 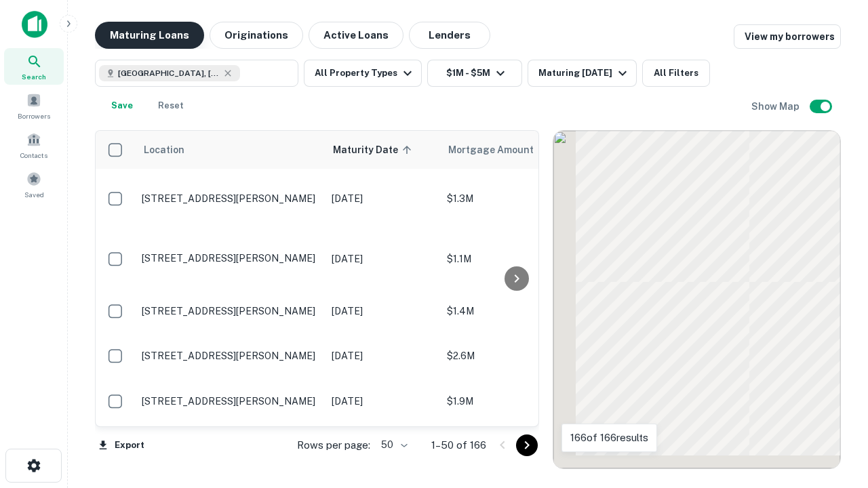 What do you see at coordinates (34, 184) in the screenshot?
I see `a: Saved` at bounding box center [34, 184].